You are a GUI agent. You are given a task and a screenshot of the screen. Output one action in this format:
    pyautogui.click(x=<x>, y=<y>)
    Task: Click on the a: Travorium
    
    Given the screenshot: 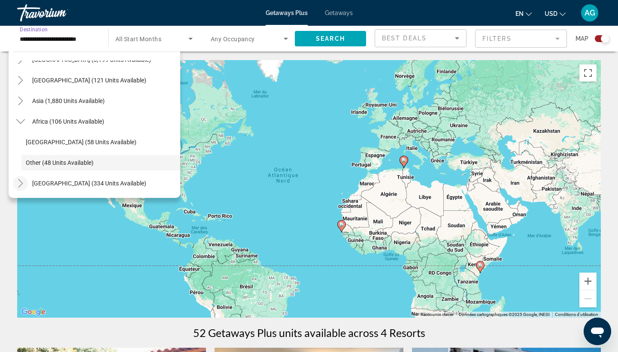 What is the action you would take?
    pyautogui.click(x=60, y=13)
    